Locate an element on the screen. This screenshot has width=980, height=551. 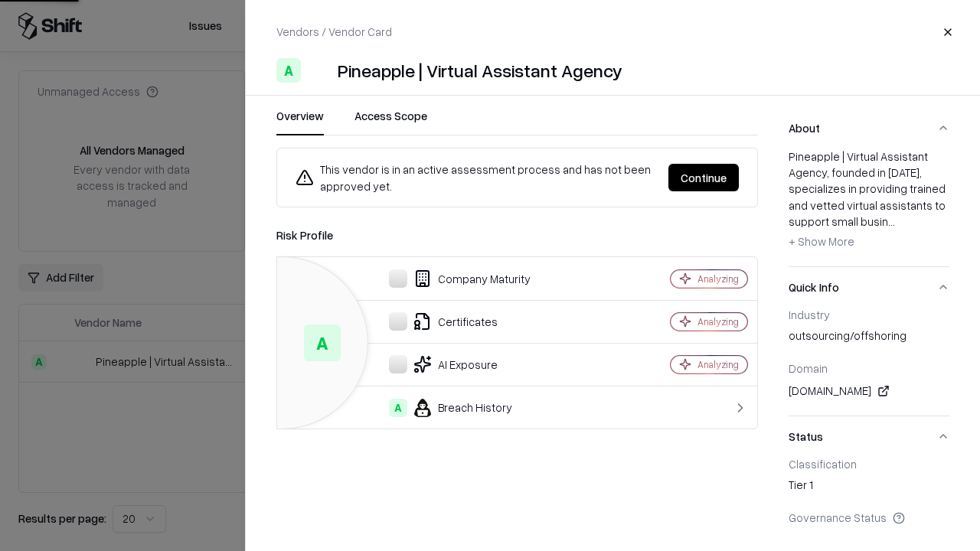
div: Domain is located at coordinates (869, 368).